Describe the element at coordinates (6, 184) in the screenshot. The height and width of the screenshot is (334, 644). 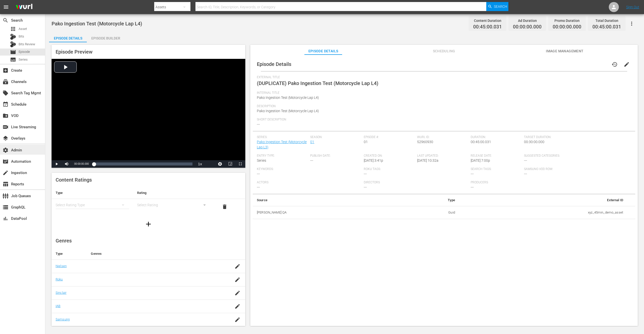
I see `span: Reports` at that location.